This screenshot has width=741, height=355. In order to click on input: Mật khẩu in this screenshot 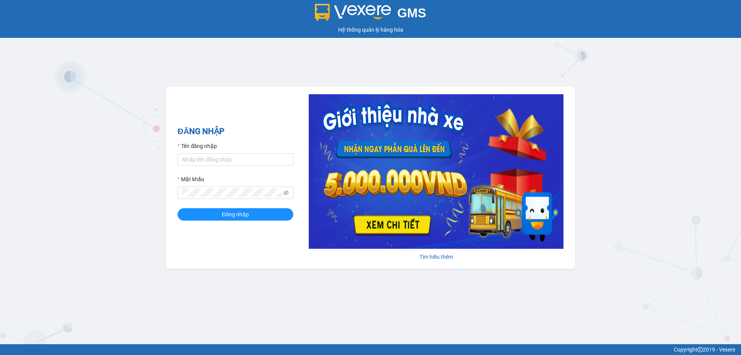, I will do `click(232, 193)`.